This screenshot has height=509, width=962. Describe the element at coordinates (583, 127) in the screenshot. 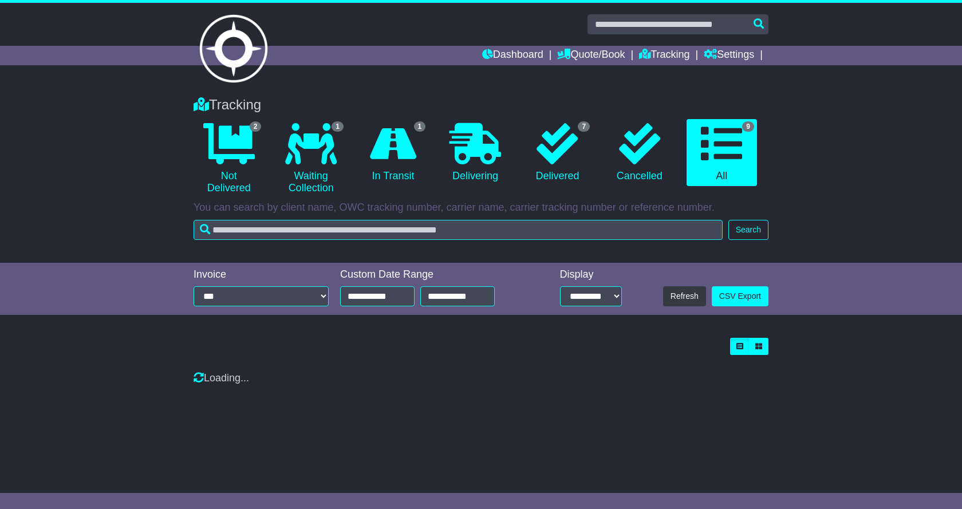

I see `span: 7` at that location.